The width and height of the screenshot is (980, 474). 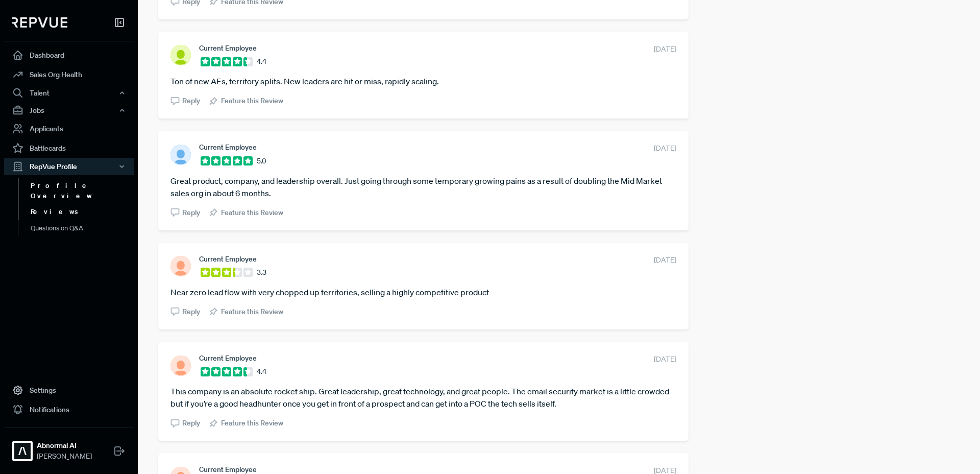 What do you see at coordinates (69, 110) in the screenshot?
I see `div: Jobs` at bounding box center [69, 110].